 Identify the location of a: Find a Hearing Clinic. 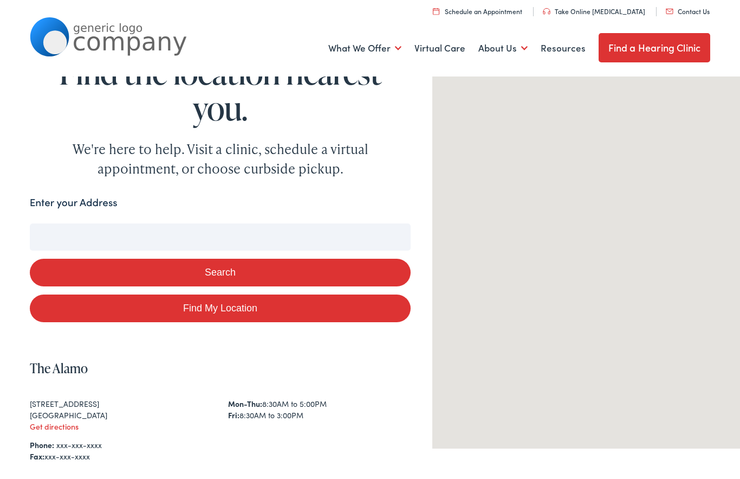
(655, 48).